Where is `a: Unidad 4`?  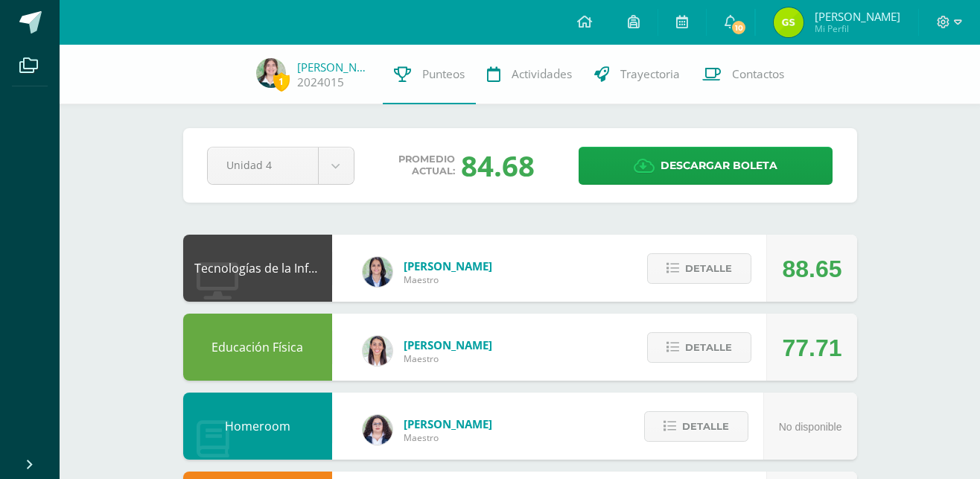 a: Unidad 4 is located at coordinates (281, 165).